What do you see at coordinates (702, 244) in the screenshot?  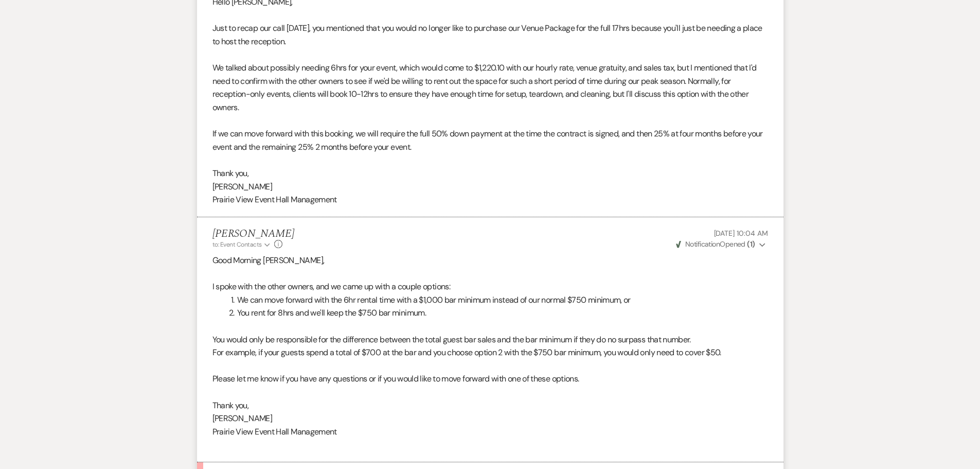 I see `span: Notification` at bounding box center [702, 244].